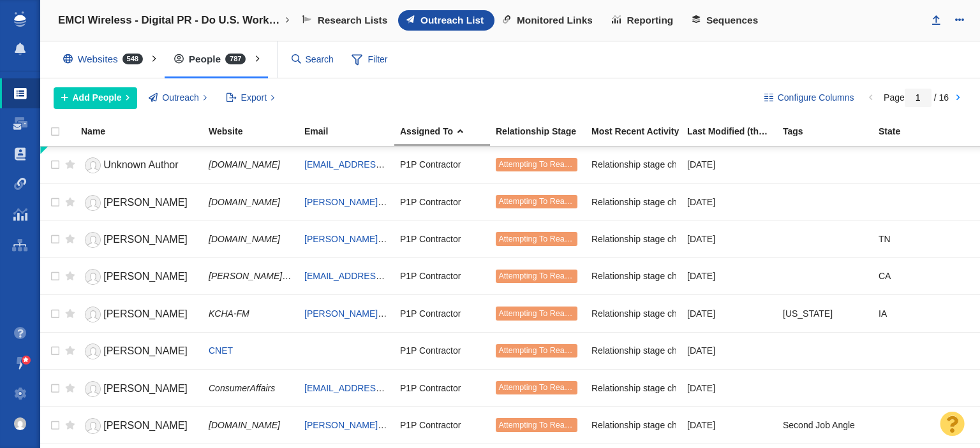  Describe the element at coordinates (925, 132) in the screenshot. I see `a: State` at that location.